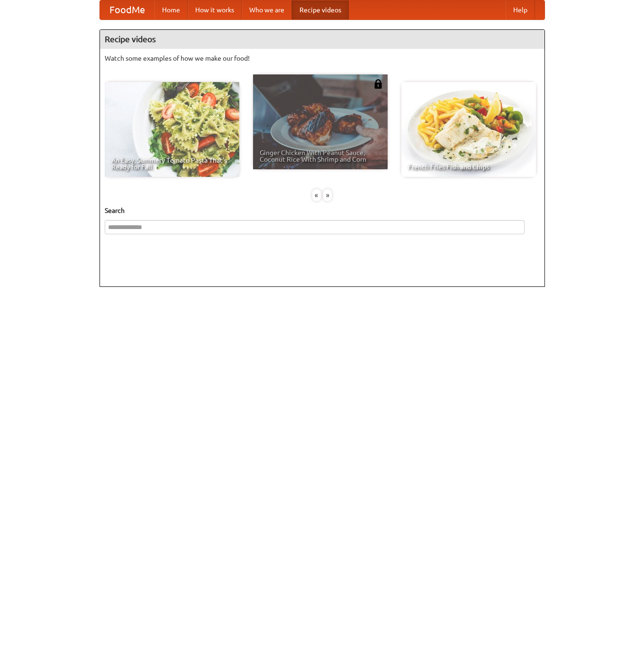 This screenshot has height=671, width=644. What do you see at coordinates (172, 129) in the screenshot?
I see `a: An Easy, Summery Tomato Pasta That's Ready for Fall` at bounding box center [172, 129].